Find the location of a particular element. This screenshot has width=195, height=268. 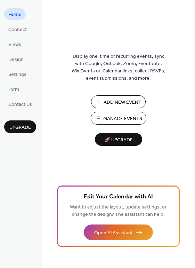

button: Open AI Assistant is located at coordinates (118, 232).